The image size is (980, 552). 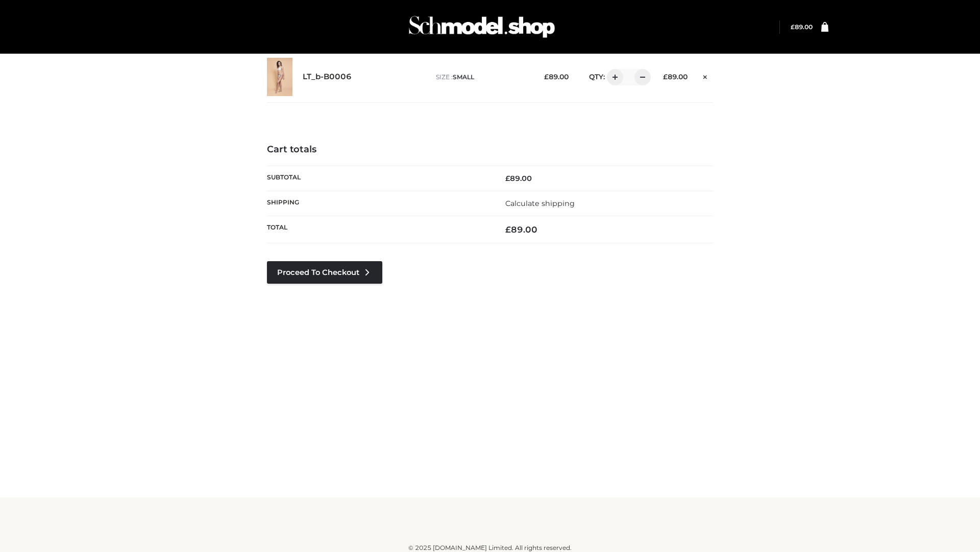 I want to click on th: Total, so click(x=378, y=229).